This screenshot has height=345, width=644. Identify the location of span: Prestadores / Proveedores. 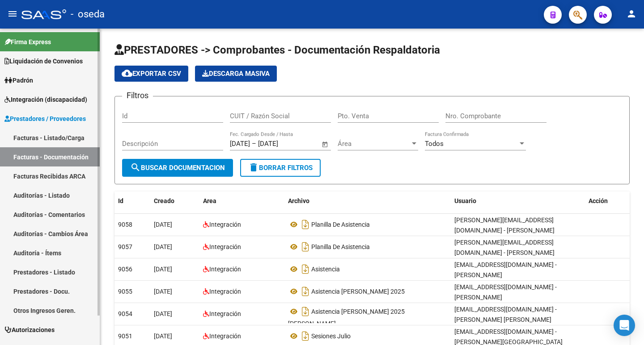
(45, 119).